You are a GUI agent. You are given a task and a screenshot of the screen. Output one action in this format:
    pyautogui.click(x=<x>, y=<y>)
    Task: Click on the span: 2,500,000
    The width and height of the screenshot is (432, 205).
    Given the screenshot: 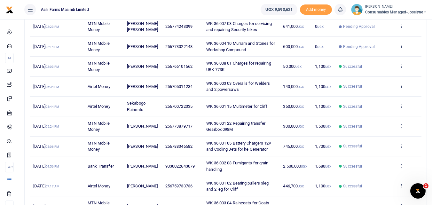 What is the action you would take?
    pyautogui.click(x=295, y=166)
    